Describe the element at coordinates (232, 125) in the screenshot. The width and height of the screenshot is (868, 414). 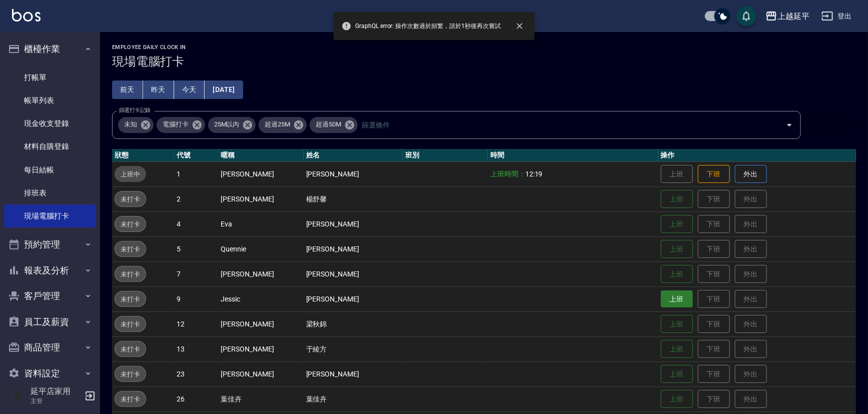
I see `div: 25M以內` at that location.